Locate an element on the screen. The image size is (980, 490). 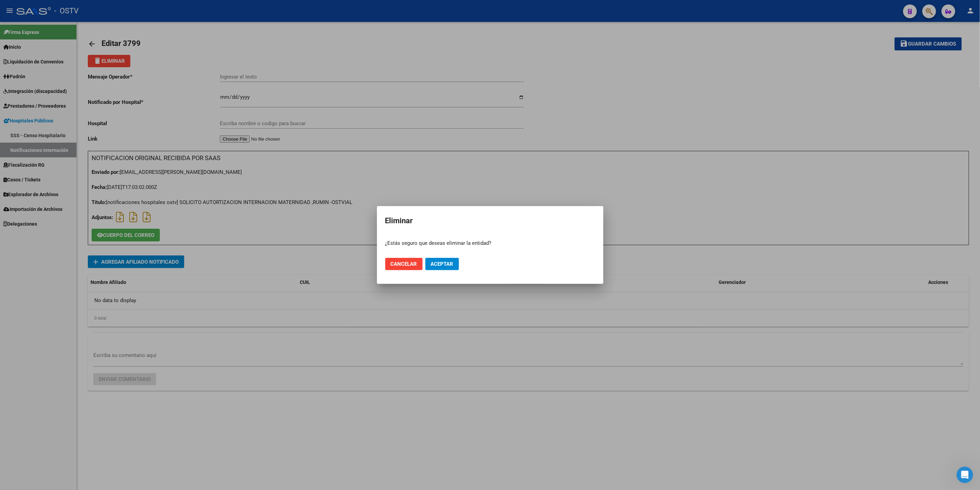
button: Aceptar is located at coordinates (442, 264).